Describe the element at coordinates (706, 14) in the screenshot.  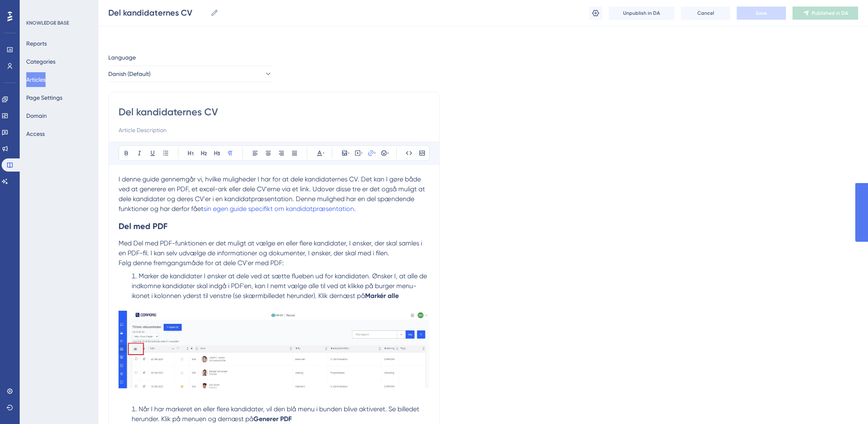
I see `span: Cancel` at that location.